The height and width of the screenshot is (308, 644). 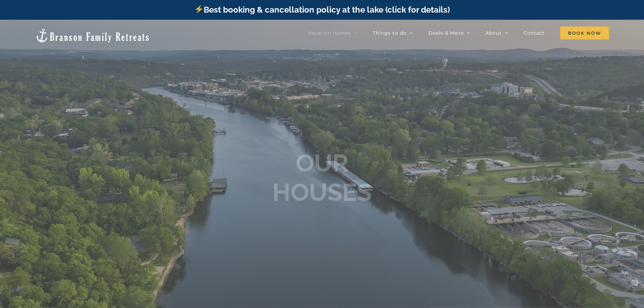 What do you see at coordinates (449, 33) in the screenshot?
I see `a: Deals & More` at bounding box center [449, 33].